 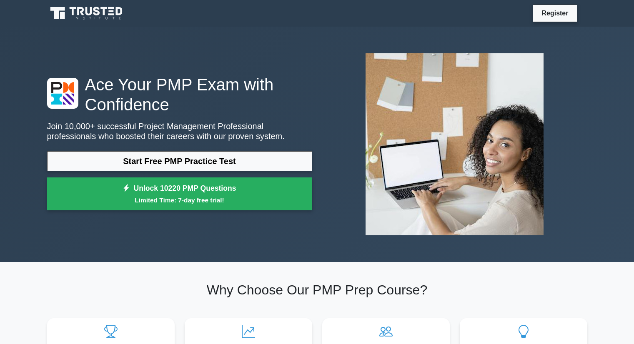 I want to click on h2: Why Choose Our PMP Prep Course?, so click(x=317, y=290).